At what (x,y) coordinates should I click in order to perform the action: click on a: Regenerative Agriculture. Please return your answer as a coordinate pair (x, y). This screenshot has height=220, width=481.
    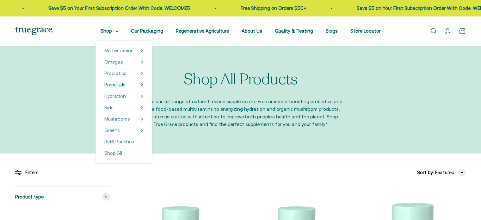
    Looking at the image, I should click on (202, 31).